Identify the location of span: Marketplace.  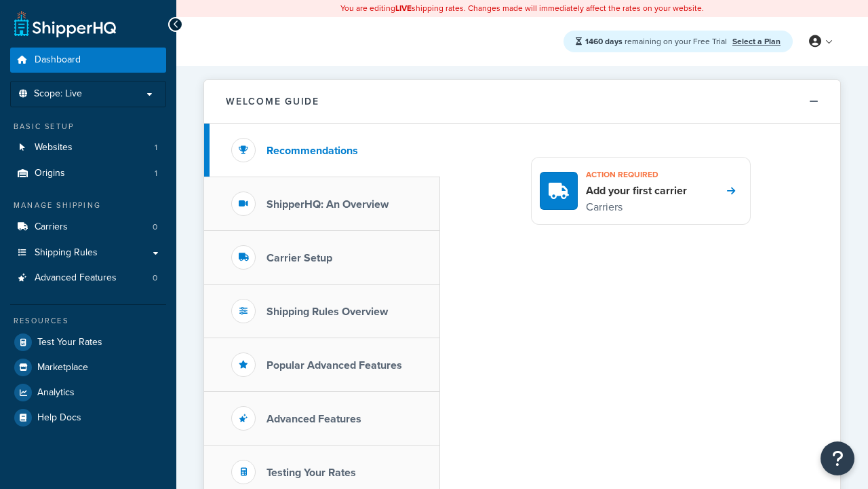
(63, 367).